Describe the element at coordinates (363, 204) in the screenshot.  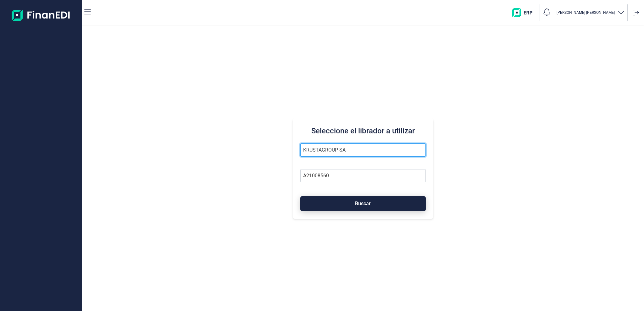
I see `span: Buscar` at that location.